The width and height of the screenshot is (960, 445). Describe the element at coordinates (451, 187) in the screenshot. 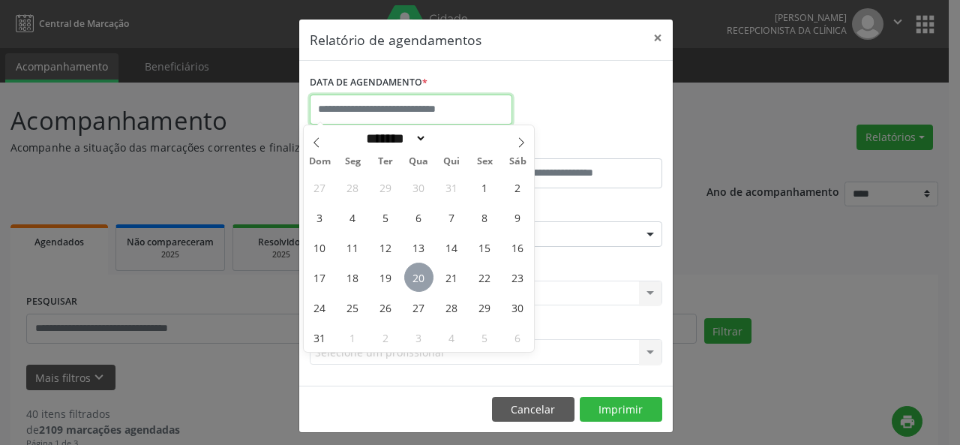

I see `span: Julho 31, 2025` at that location.